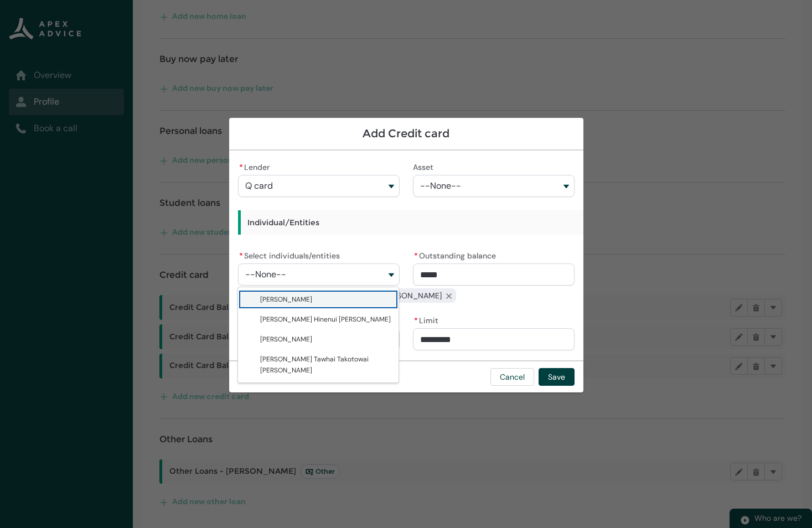  I want to click on label: Limit, so click(428, 319).